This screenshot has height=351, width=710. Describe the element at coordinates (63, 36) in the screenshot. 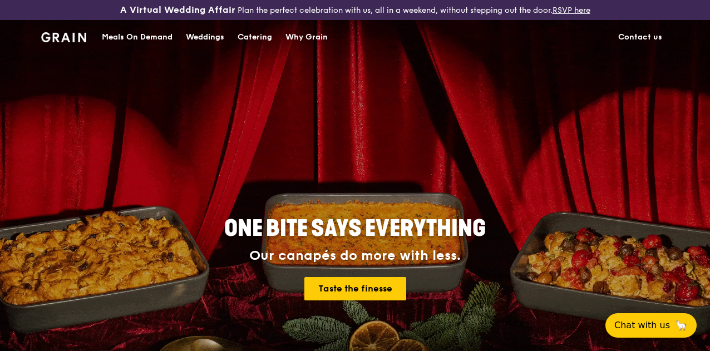

I see `a: GrainGrain` at that location.